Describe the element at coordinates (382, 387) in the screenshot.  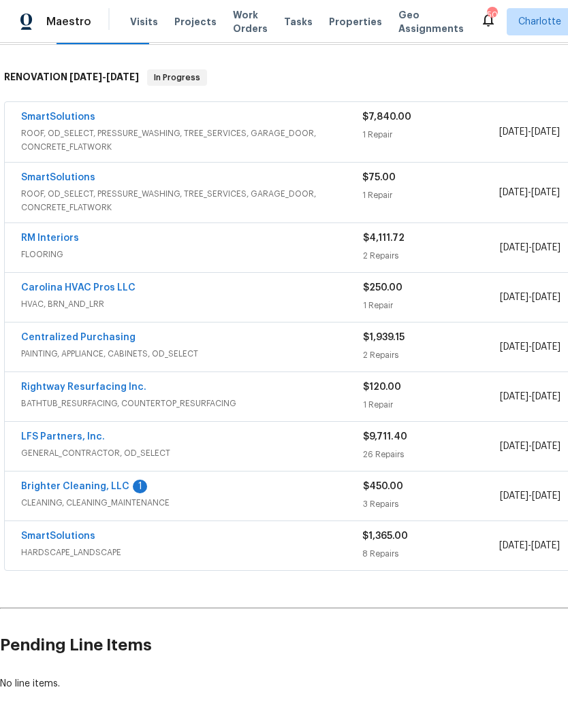
I see `span: $120.00` at that location.